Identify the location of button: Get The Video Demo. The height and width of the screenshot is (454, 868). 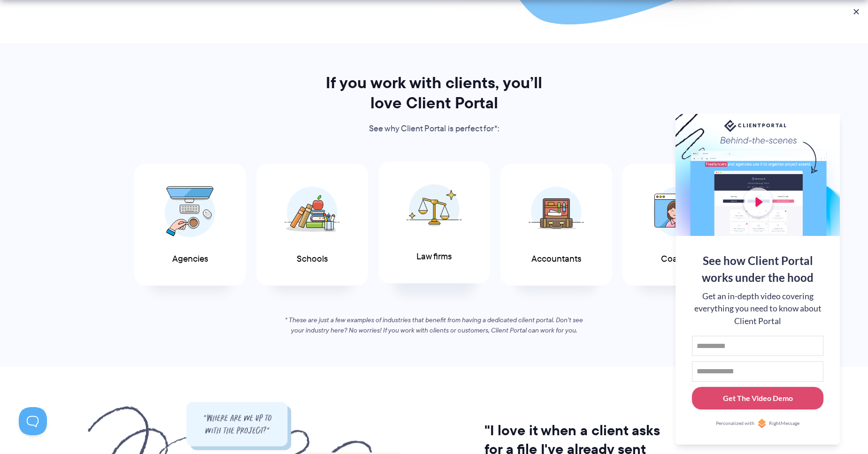
(758, 398).